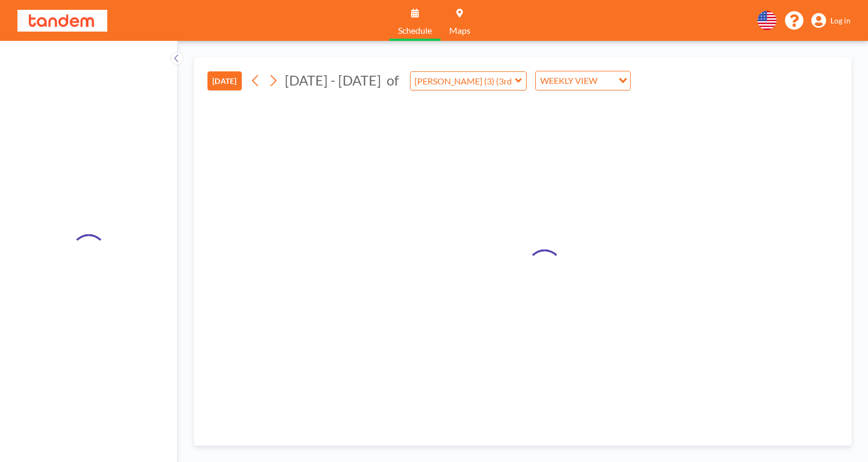  I want to click on span: WEEKLY VIEW, so click(568, 81).